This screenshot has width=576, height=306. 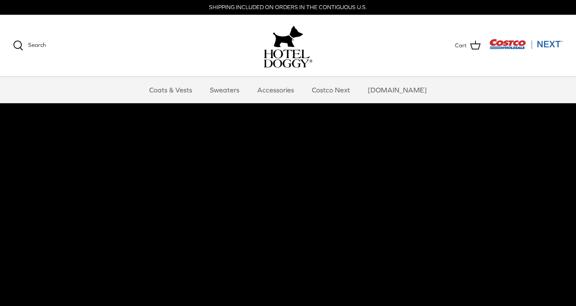 I want to click on img: Costco Next, so click(x=526, y=44).